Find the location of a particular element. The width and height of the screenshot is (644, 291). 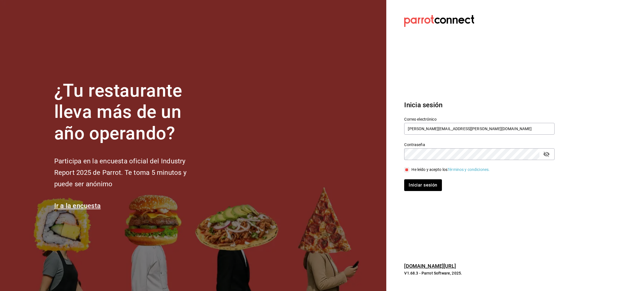

h2: Participa en la encuesta oficial del Industry Report 2025 de Parrot. Te toma 5 minutos y puede se... is located at coordinates (130, 173).